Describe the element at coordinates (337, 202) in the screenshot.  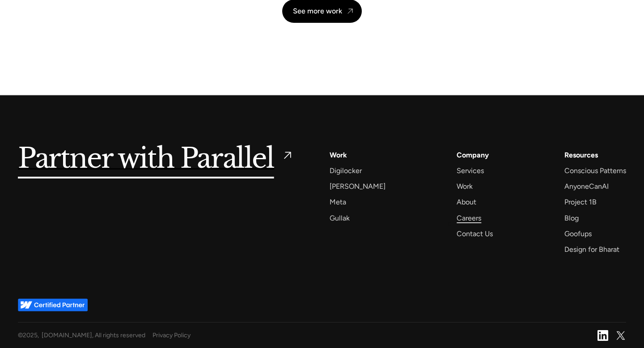
I see `div: Meta` at that location.